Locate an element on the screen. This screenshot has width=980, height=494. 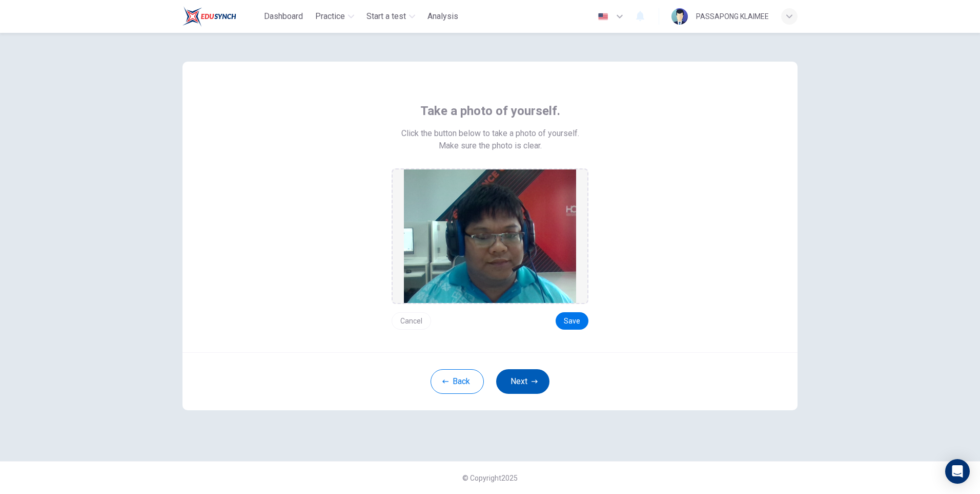
button: Save is located at coordinates (572, 321).